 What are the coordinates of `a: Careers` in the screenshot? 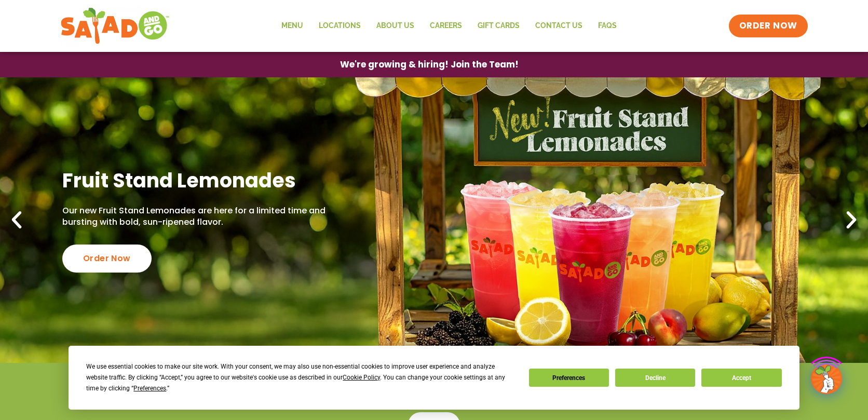 It's located at (446, 26).